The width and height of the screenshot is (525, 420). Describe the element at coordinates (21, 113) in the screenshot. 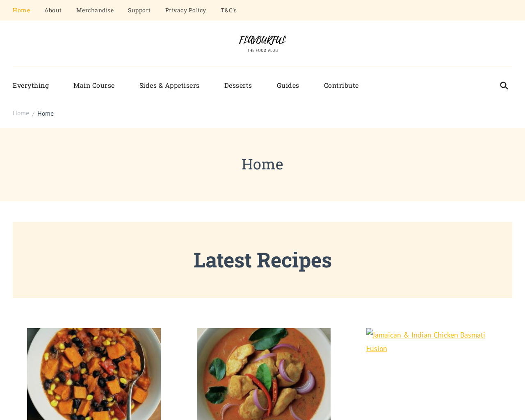

I see `a: Home` at that location.